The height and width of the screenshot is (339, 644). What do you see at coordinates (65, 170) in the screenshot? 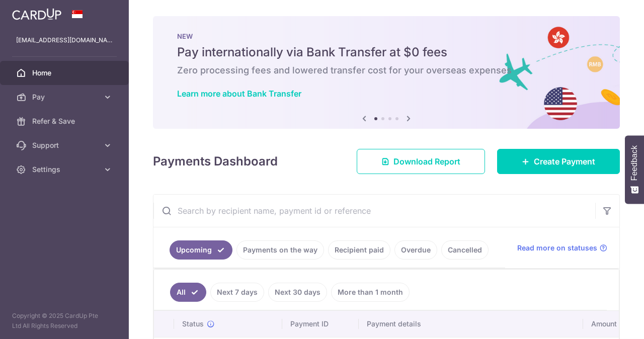
I see `span: Settings` at bounding box center [65, 170].